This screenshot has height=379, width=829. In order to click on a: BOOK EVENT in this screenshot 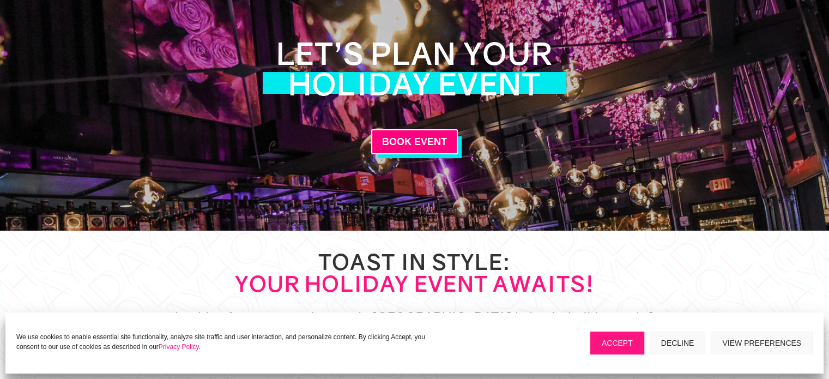, I will do `click(414, 141)`.